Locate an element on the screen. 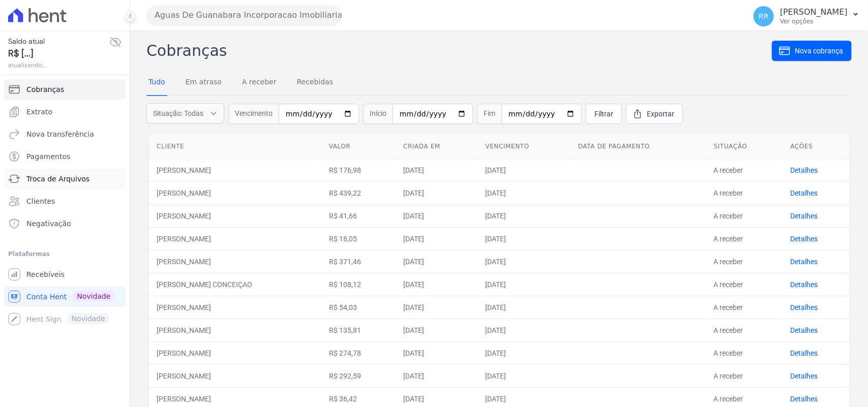  td: R$ 439,22 is located at coordinates (358, 193).